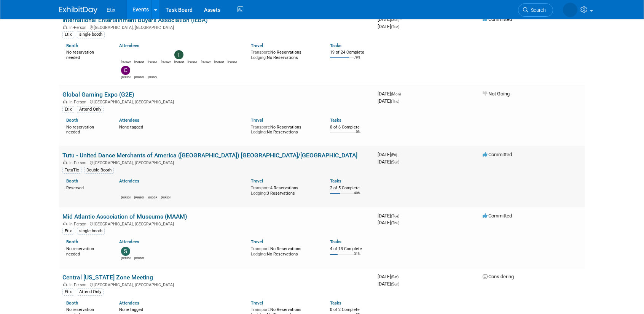  What do you see at coordinates (139, 258) in the screenshot?
I see `div: Alex Garza` at bounding box center [139, 258].